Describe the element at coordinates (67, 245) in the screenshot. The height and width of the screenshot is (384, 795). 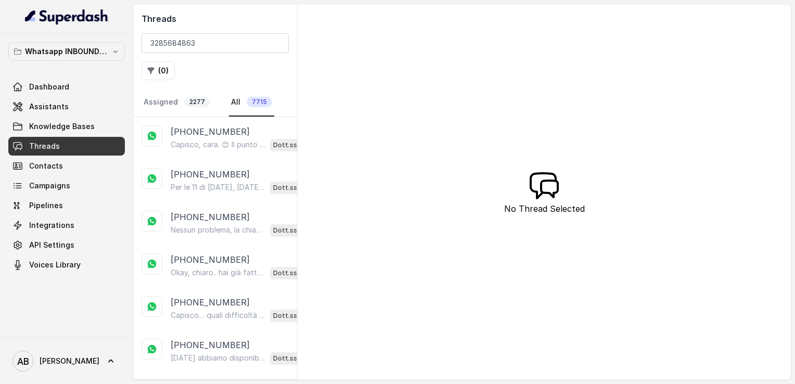
I see `a: API Settings` at that location.